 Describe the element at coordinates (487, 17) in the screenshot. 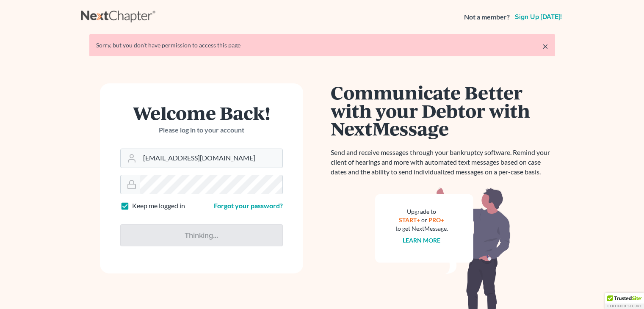

I see `strong: Not a member?` at that location.